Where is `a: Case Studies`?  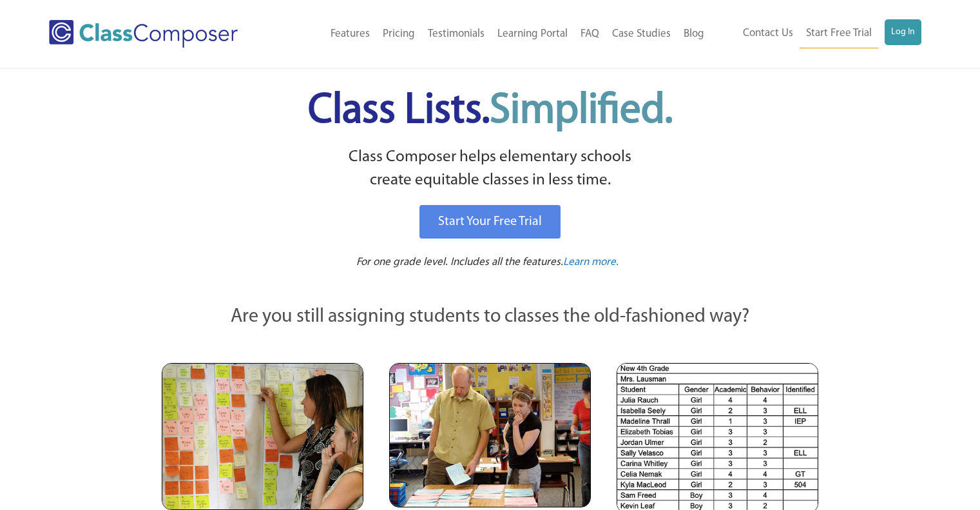 a: Case Studies is located at coordinates (642, 34).